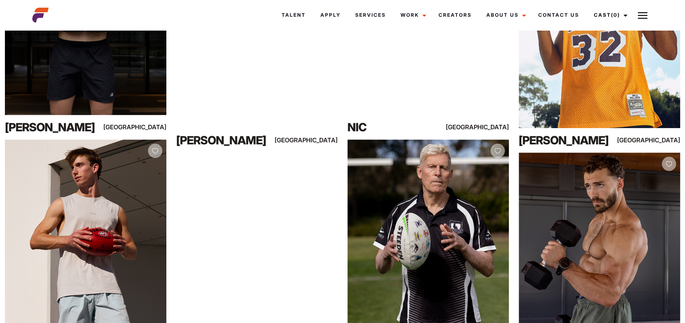 The width and height of the screenshot is (685, 323). What do you see at coordinates (293, 15) in the screenshot?
I see `a: Talent` at bounding box center [293, 15].